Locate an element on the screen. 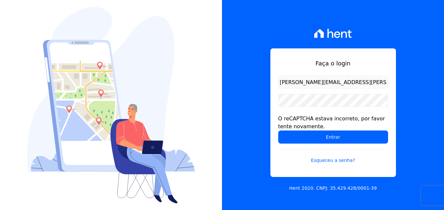 The image size is (444, 210). p: Hent 2020. CNPJ: 35.429.428/0001-39 is located at coordinates (333, 188).